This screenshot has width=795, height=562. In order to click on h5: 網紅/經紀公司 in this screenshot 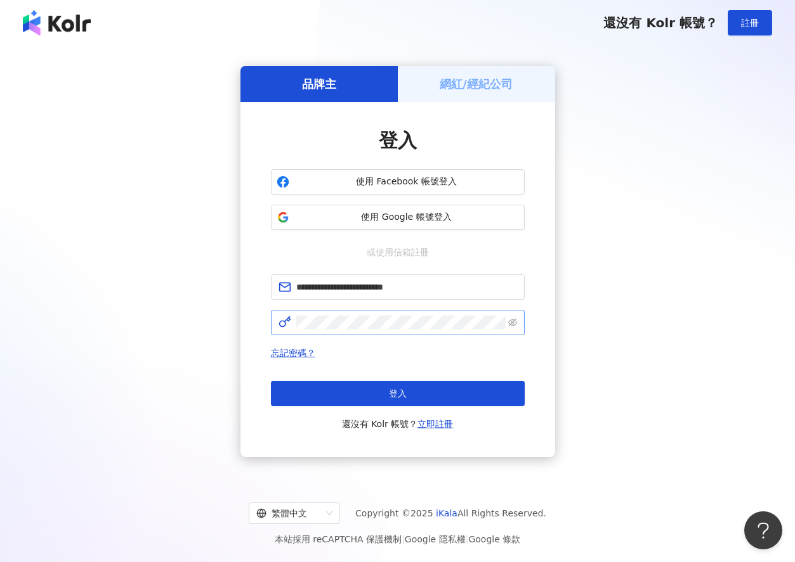, I will do `click(476, 84)`.